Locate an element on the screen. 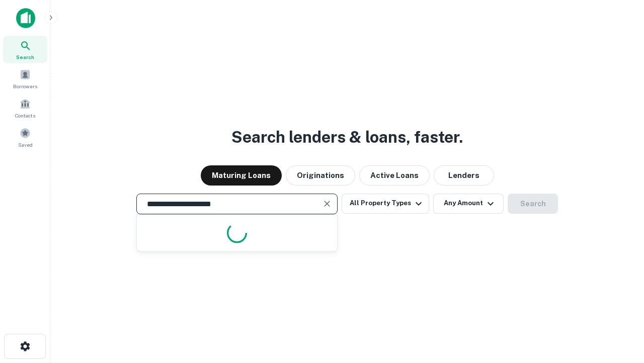 The image size is (644, 363). img: capitalize-icon.png is located at coordinates (26, 18).